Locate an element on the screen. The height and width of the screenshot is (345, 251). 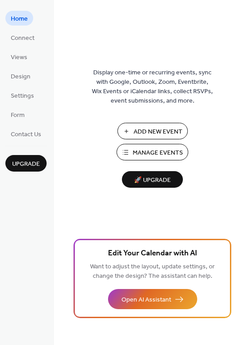
button: Add New Event is located at coordinates (152, 131).